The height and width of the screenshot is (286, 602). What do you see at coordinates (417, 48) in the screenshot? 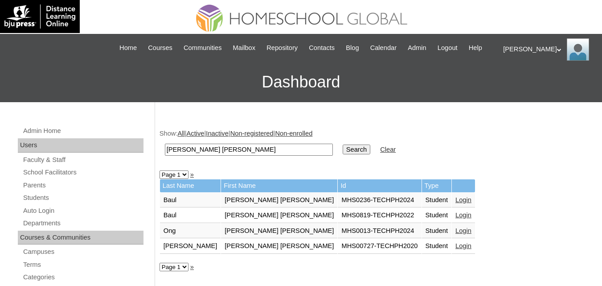
I see `a: Admin` at bounding box center [417, 48].